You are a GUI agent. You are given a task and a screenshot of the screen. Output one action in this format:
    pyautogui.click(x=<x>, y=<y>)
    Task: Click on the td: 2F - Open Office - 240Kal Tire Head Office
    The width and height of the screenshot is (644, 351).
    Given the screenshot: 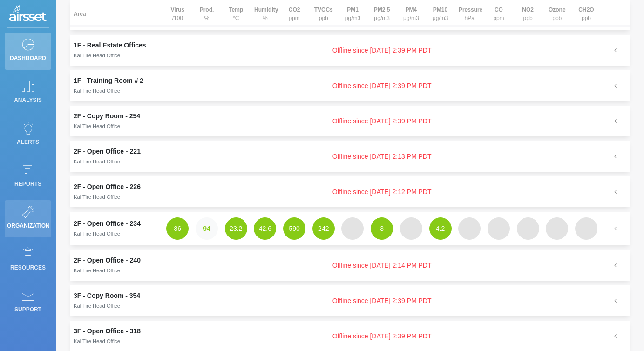 What is the action you would take?
    pyautogui.click(x=116, y=265)
    